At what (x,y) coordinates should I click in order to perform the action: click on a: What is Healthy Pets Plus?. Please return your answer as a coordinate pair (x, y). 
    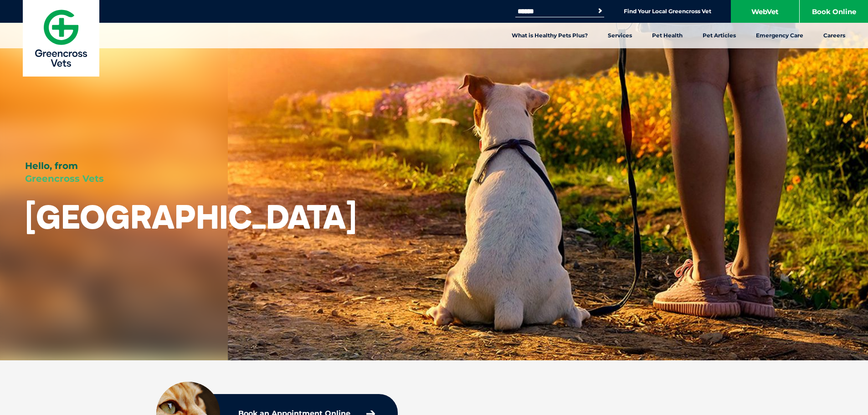
    Looking at the image, I should click on (550, 35).